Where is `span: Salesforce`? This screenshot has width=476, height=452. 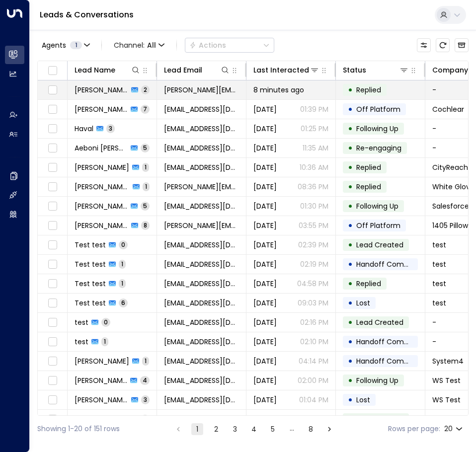
span: Salesforce is located at coordinates (451, 206).